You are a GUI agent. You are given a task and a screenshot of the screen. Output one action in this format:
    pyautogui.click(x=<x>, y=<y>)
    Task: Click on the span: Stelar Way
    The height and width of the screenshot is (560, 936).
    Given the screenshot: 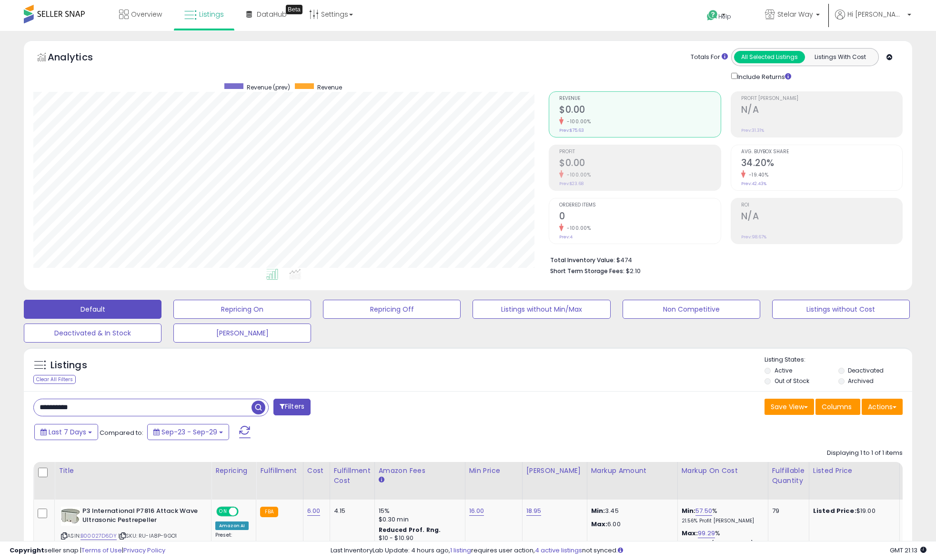 What is the action you would take?
    pyautogui.click(x=795, y=15)
    